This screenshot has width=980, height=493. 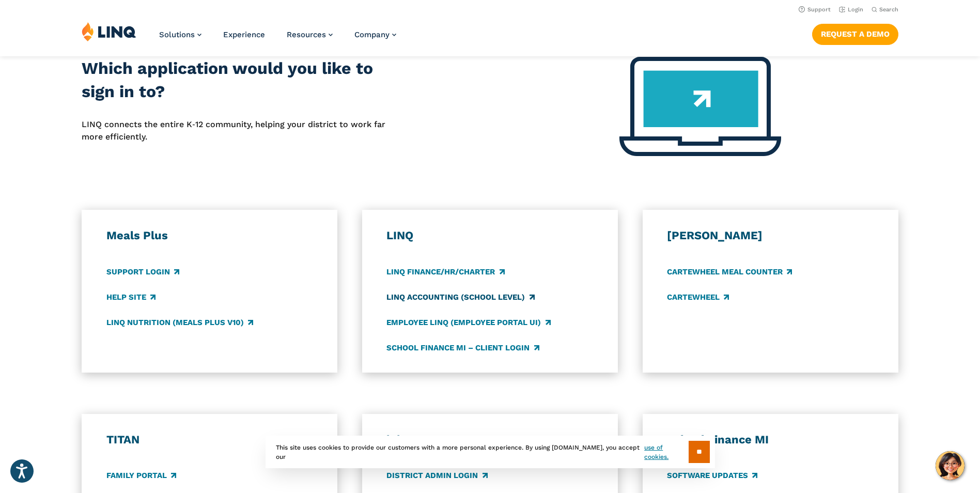 I want to click on button: Hello, have a question? Let’s chat., so click(x=950, y=465).